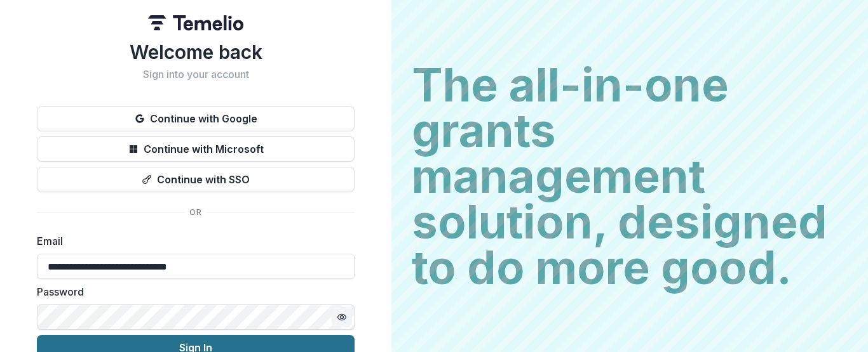 The width and height of the screenshot is (868, 352). I want to click on h1: Welcome back, so click(196, 52).